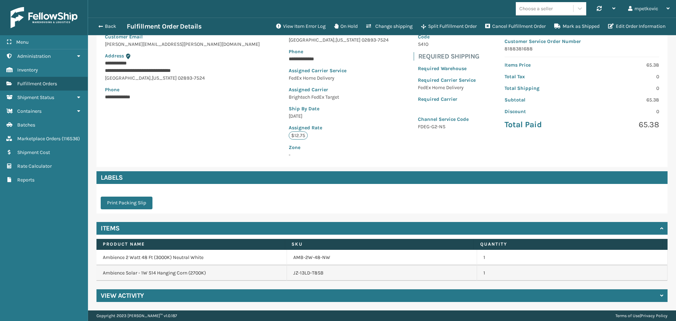 The image size is (676, 321). Describe the element at coordinates (627, 315) in the screenshot. I see `a: Terms of Use` at that location.